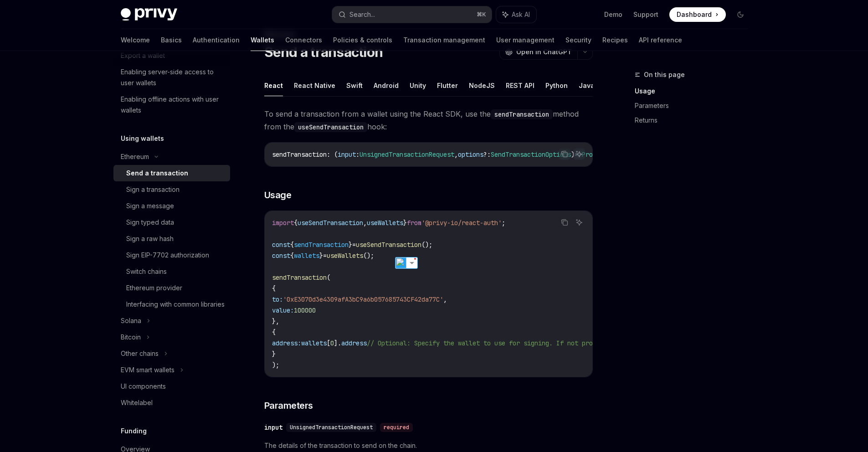 This screenshot has width=868, height=452. I want to click on a: Policies & controls, so click(363, 40).